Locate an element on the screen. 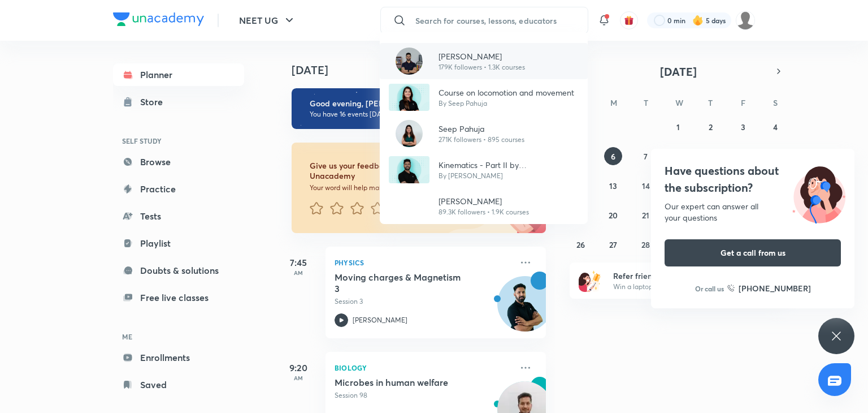  p: Or call us is located at coordinates (709, 288).